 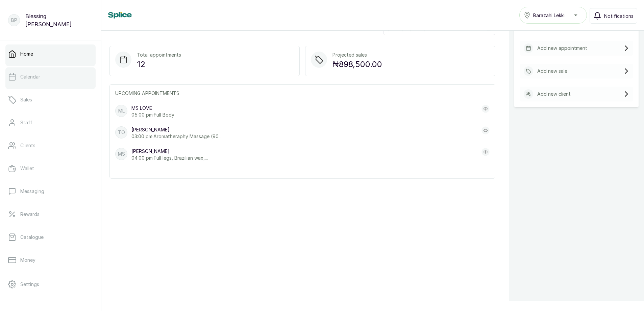 What do you see at coordinates (50, 169) in the screenshot?
I see `a: Wallet` at bounding box center [50, 169].